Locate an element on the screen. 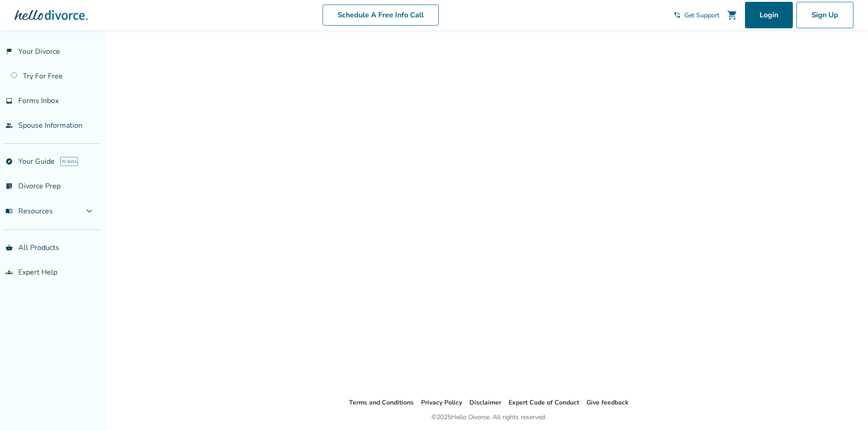  span: explore is located at coordinates (9, 162).